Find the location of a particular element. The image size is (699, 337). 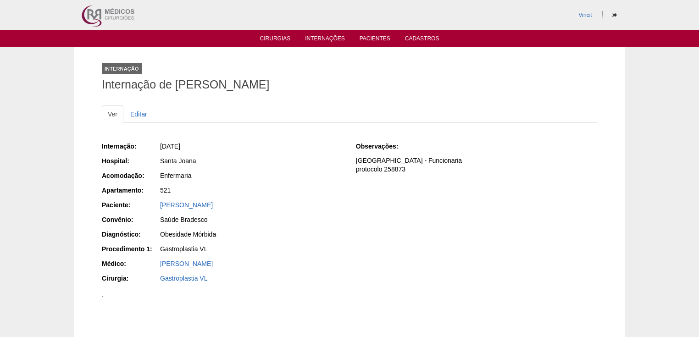

div: Cirurgia: is located at coordinates (130, 279).